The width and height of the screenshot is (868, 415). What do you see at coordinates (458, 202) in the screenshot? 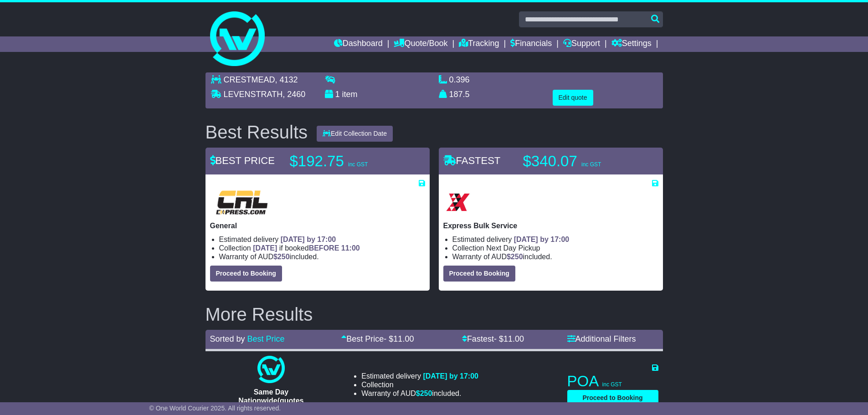
I see `img: Border Express: Express Bulk Service` at bounding box center [458, 202].